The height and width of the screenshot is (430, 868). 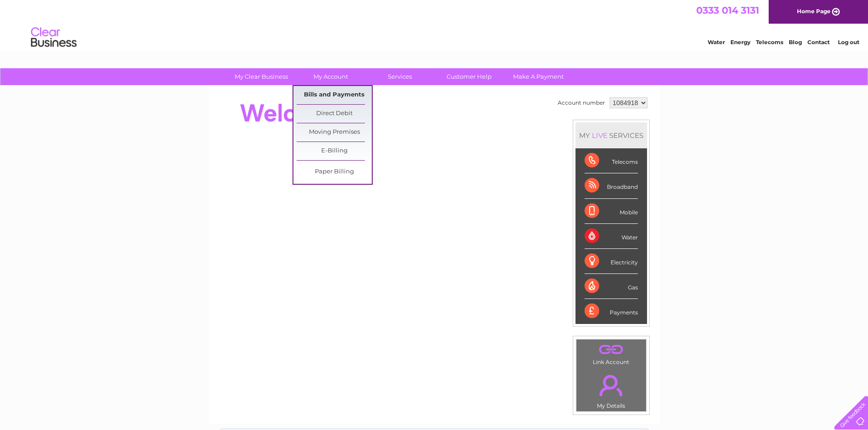 I want to click on a: Paper Billing, so click(x=334, y=172).